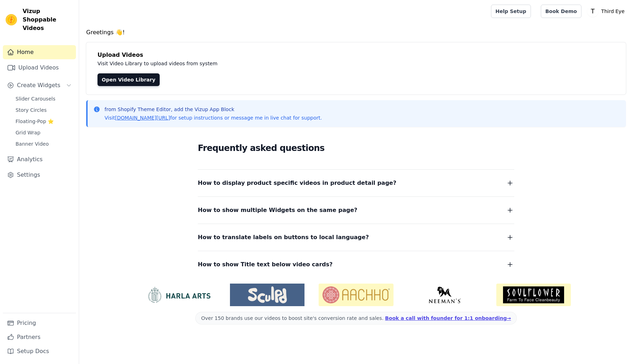  What do you see at coordinates (356, 295) in the screenshot?
I see `img: Aachho` at bounding box center [356, 295].